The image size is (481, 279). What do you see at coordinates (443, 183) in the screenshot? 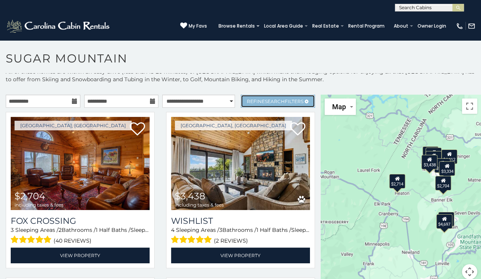
I see `div: $2,704` at bounding box center [443, 183].